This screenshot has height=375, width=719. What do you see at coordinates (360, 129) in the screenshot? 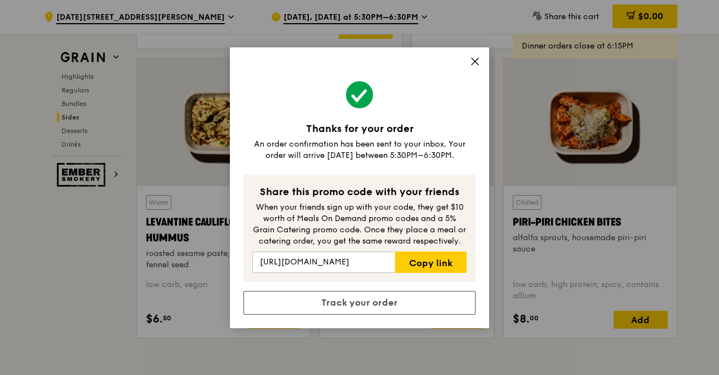
I see `div: Thanks for your order` at bounding box center [360, 129].